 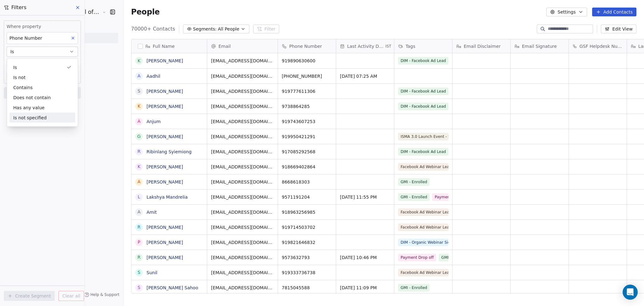 I want to click on div: Phone Number, so click(x=307, y=46).